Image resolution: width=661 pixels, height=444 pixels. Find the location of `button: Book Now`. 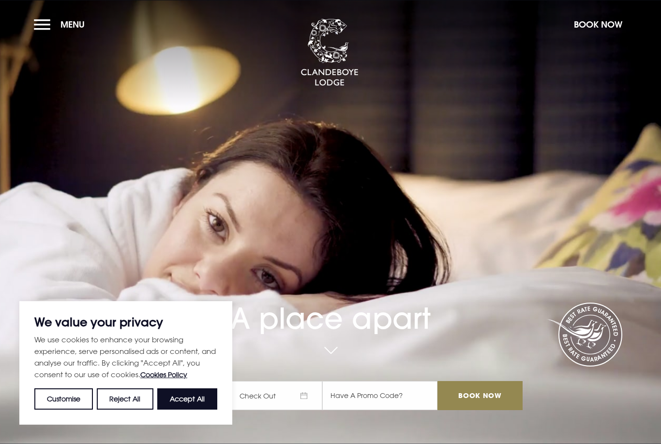

button: Book Now is located at coordinates (598, 24).